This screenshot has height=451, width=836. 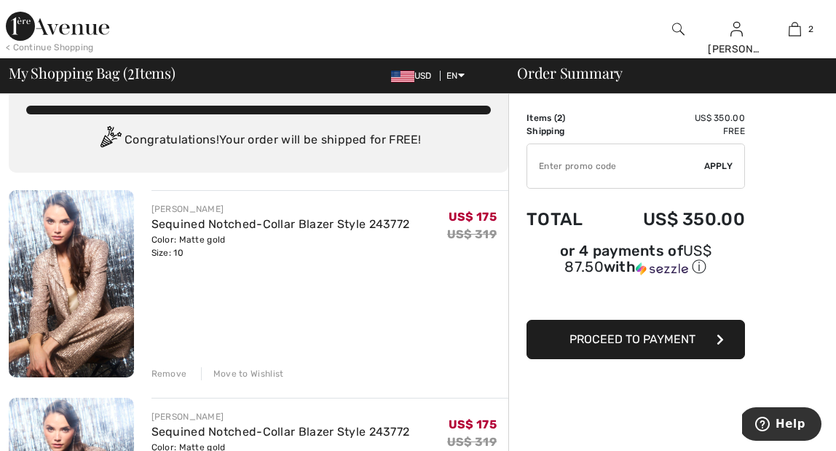 I want to click on span: USD, so click(x=414, y=76).